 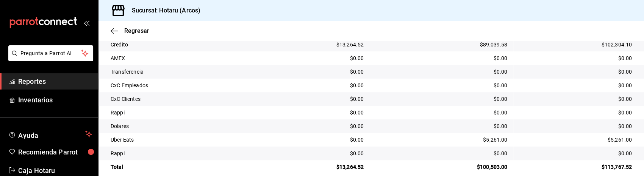 What do you see at coordinates (55, 170) in the screenshot?
I see `span: Caja Hotaru` at bounding box center [55, 170].